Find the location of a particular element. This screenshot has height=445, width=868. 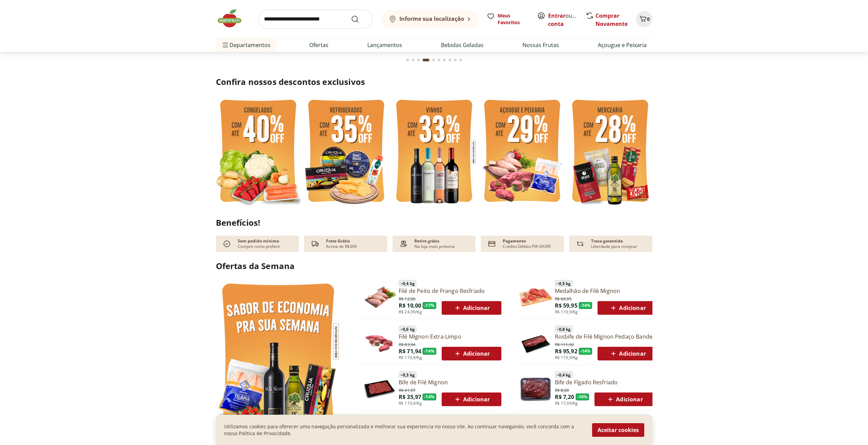

span: - 10 % is located at coordinates (582, 397).